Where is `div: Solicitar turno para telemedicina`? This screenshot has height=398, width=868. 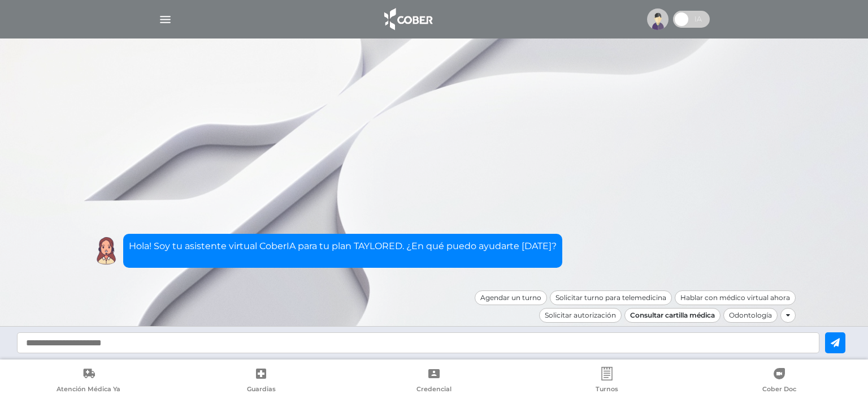 div: Solicitar turno para telemedicina is located at coordinates (611, 297).